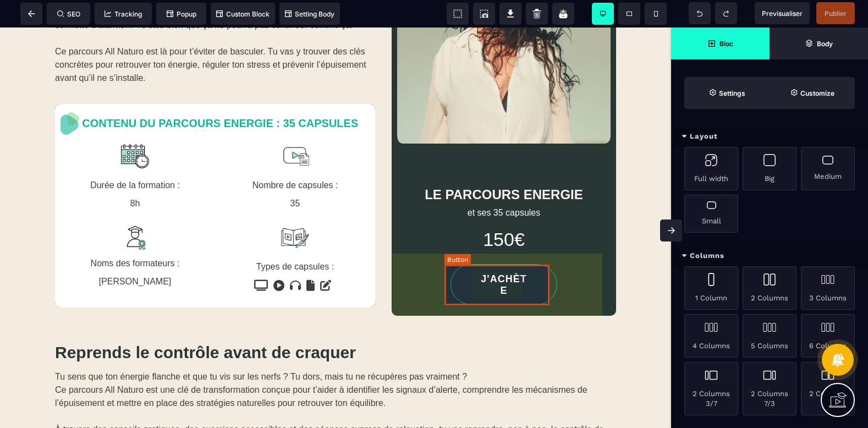 The image size is (868, 428). What do you see at coordinates (726, 44) in the screenshot?
I see `strong: Bloc` at bounding box center [726, 44].